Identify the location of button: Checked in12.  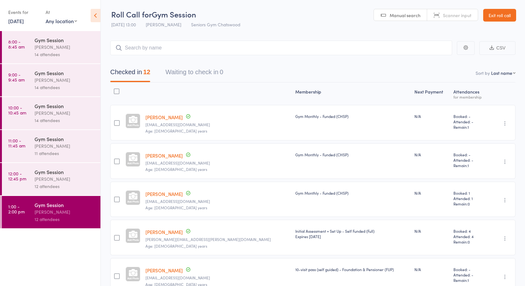
(130, 74).